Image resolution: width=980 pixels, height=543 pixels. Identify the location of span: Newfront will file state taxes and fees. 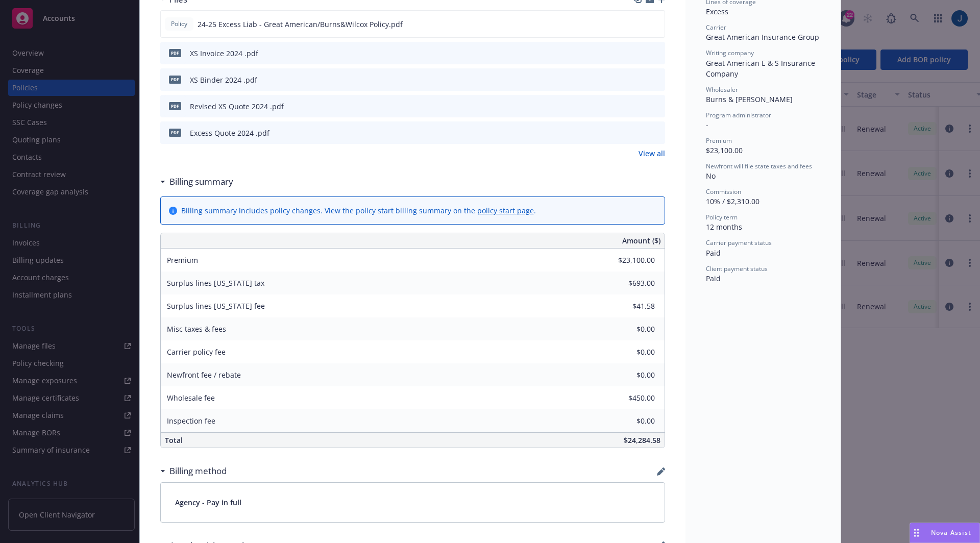
(759, 166).